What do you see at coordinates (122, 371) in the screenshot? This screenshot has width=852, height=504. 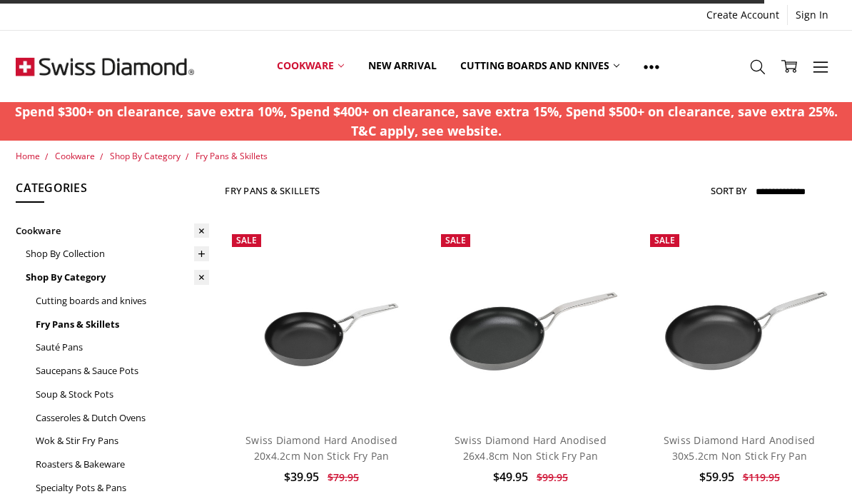 I see `a: Saucepans & Sauce Pots` at bounding box center [122, 371].